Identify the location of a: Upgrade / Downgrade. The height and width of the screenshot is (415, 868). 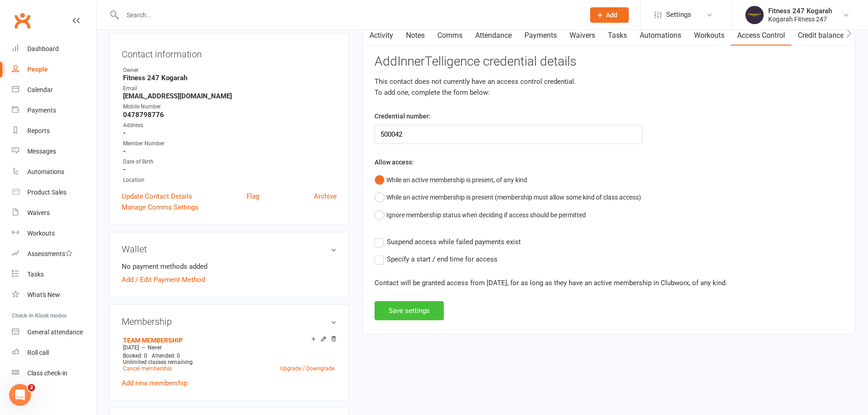
(307, 369).